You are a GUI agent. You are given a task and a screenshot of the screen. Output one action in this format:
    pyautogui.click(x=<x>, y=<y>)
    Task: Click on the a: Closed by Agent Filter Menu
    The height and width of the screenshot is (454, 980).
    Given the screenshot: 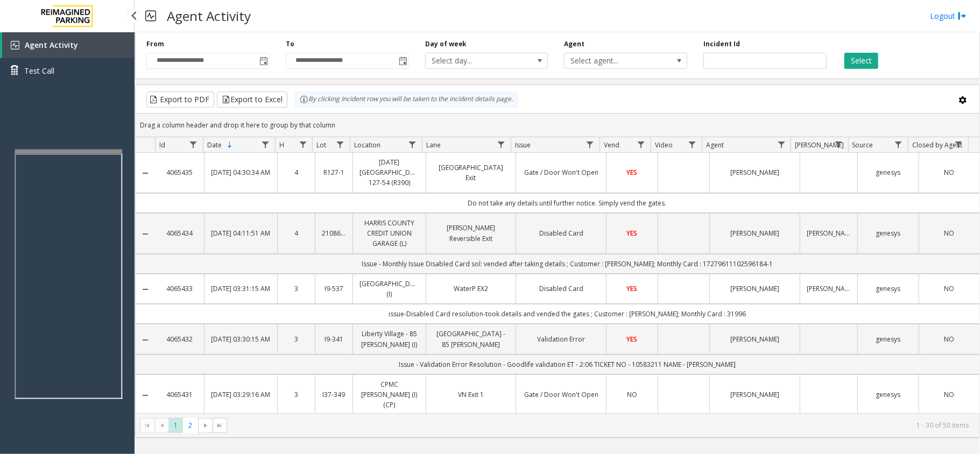 What is the action you would take?
    pyautogui.click(x=959, y=144)
    